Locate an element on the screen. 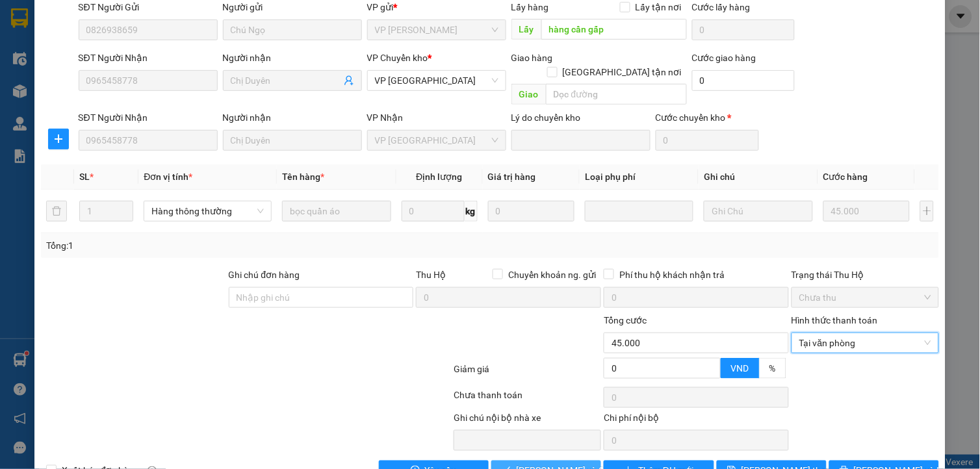 The height and width of the screenshot is (469, 980). span: VP Trần Khát Chân is located at coordinates (437, 30).